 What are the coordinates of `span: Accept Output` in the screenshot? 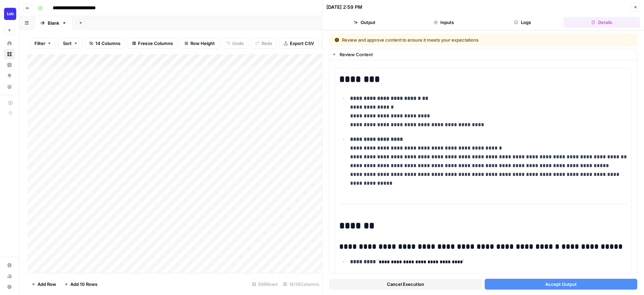 It's located at (561, 284).